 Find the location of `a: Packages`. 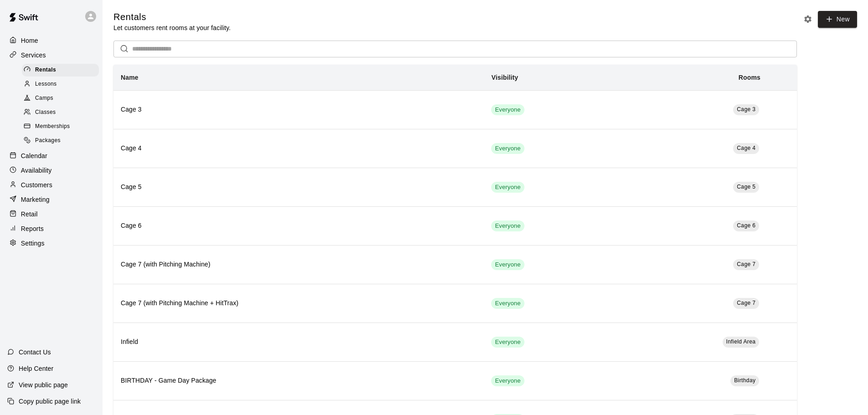

a: Packages is located at coordinates (62, 141).